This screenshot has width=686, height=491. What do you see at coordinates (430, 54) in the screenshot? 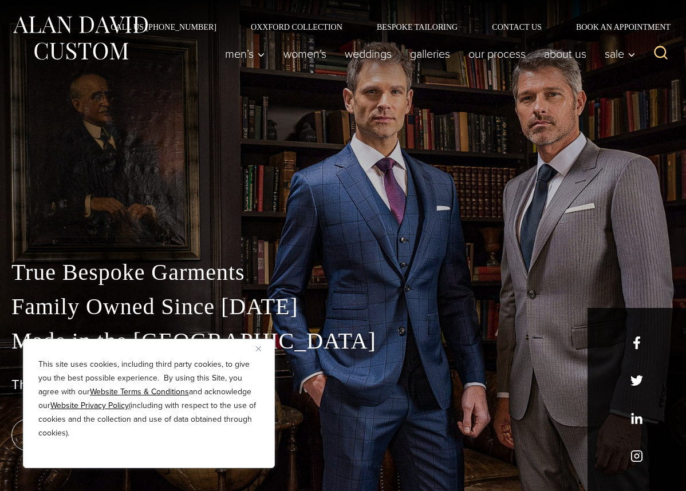
I see `a: Galleries` at bounding box center [430, 54].